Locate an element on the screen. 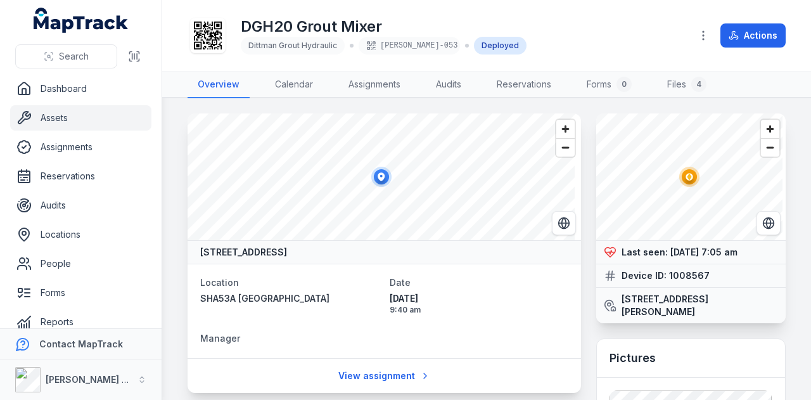 This screenshot has width=811, height=400. strong: Contact MapTrack is located at coordinates (81, 343).